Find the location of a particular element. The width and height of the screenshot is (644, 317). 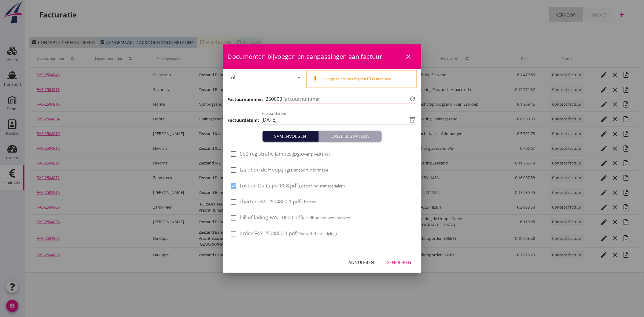

small: (Losbon bouwmaterialen) is located at coordinates (322, 186).